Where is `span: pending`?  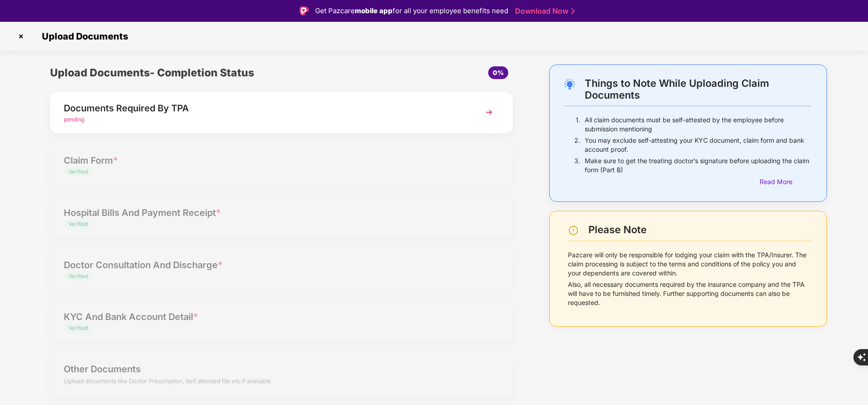 span: pending is located at coordinates (74, 119).